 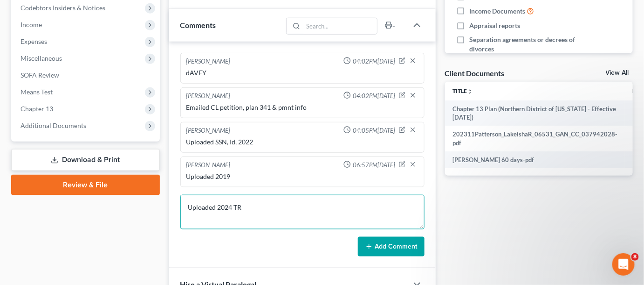 What do you see at coordinates (40, 75) in the screenshot?
I see `span: SOFA Review` at bounding box center [40, 75].